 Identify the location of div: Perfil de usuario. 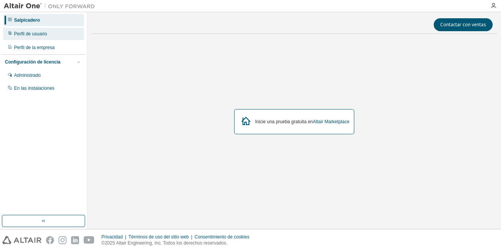
(30, 34).